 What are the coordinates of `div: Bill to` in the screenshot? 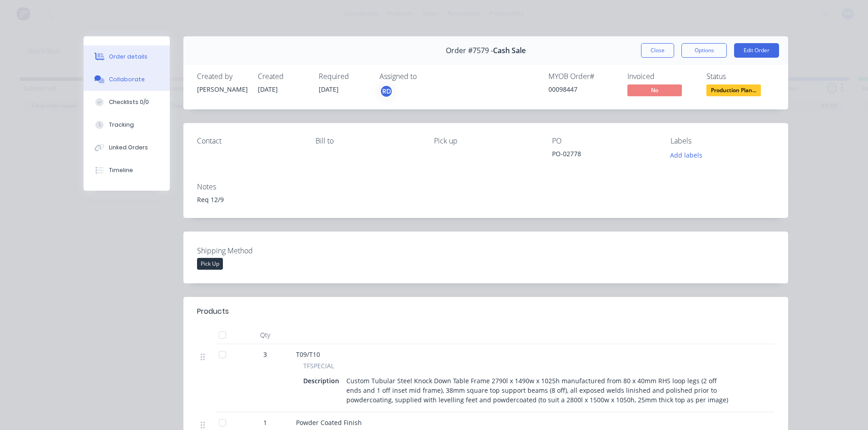 It's located at (367, 141).